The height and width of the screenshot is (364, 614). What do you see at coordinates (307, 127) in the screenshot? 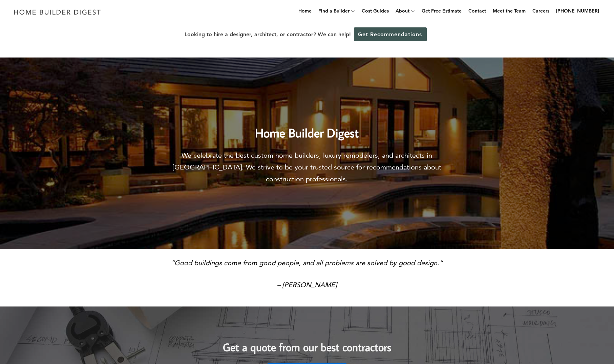
I see `h2: Home Builder Digest` at bounding box center [307, 127].